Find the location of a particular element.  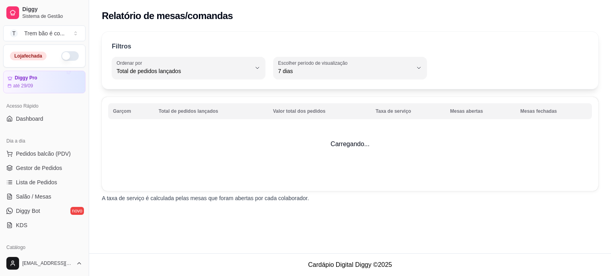

a: DiggySistema de Gestão is located at coordinates (44, 13).